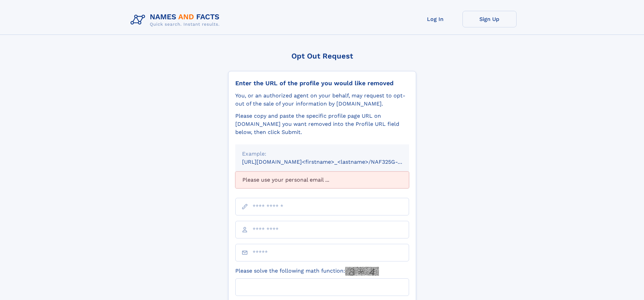 This screenshot has width=644, height=300. Describe the element at coordinates (322, 154) in the screenshot. I see `div: Example:` at that location.